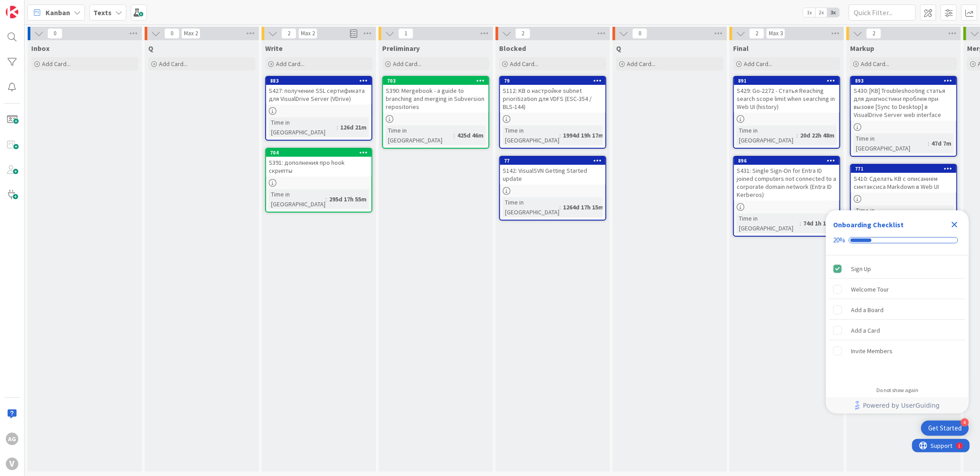 The image size is (980, 476). Describe the element at coordinates (57, 13) in the screenshot. I see `span: Kanban` at that location.